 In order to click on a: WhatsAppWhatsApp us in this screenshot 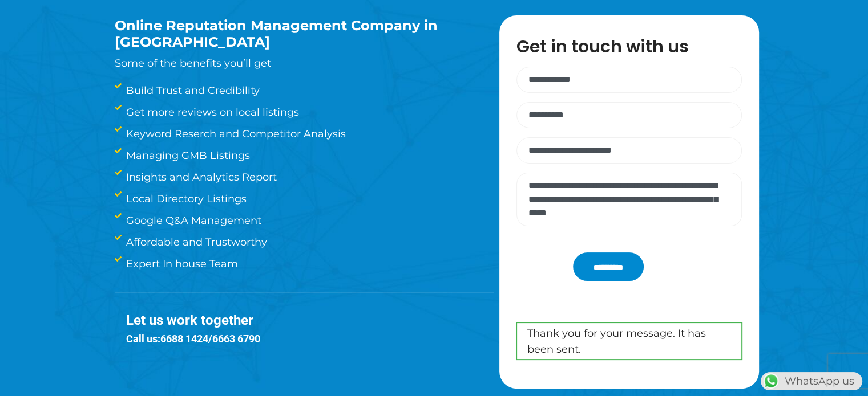, I will do `click(812, 381)`.